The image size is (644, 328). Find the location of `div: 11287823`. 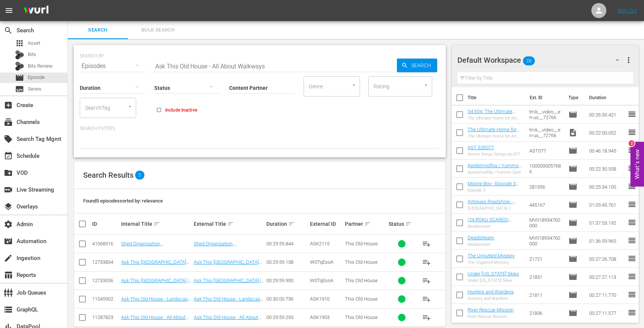

div: 11287823 is located at coordinates (105, 318).